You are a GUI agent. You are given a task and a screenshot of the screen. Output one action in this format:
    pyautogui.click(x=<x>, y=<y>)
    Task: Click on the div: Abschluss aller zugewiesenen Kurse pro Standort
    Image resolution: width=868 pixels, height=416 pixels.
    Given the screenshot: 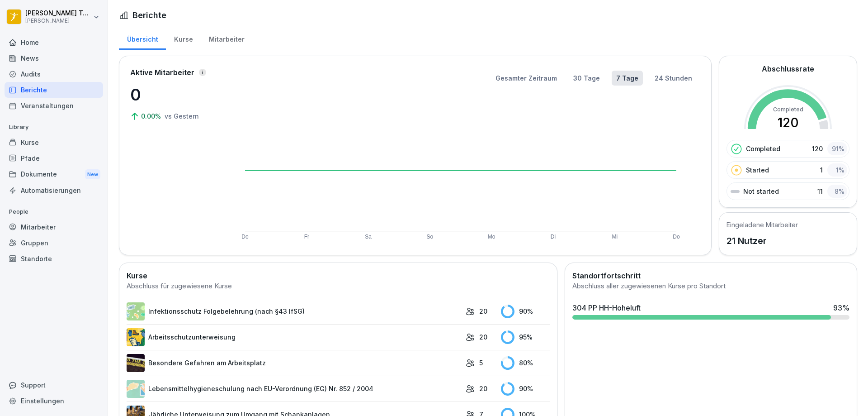 What is the action you would take?
    pyautogui.click(x=711, y=286)
    